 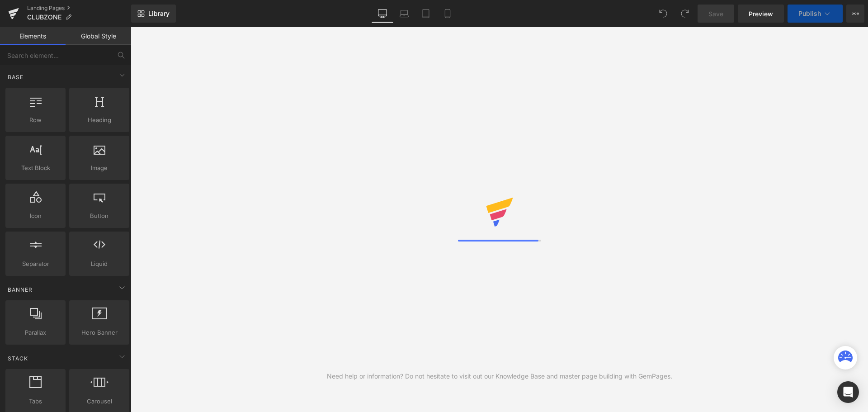 I want to click on span: Parallax, so click(x=35, y=333).